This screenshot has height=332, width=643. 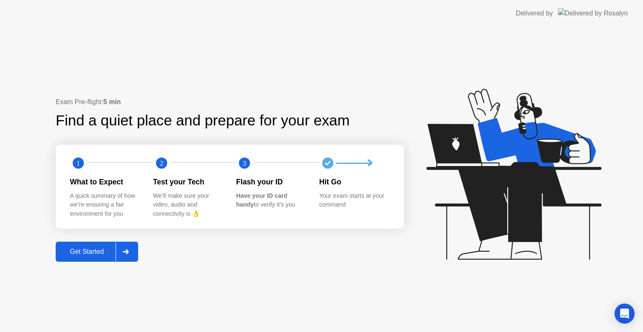 What do you see at coordinates (188, 205) in the screenshot?
I see `div: We’ll make sure your video, audio and connectivity is 👌` at bounding box center [188, 205].